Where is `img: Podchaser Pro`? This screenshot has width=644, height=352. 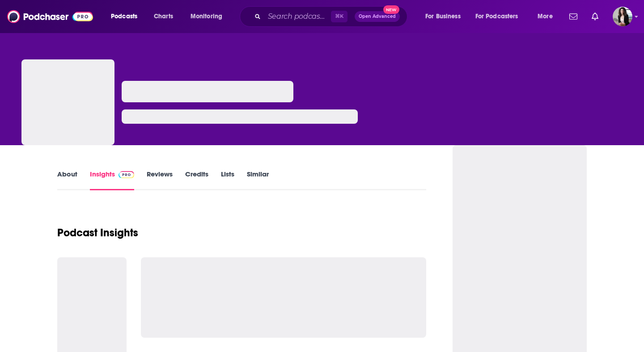
img: Podchaser Pro is located at coordinates (126, 175).